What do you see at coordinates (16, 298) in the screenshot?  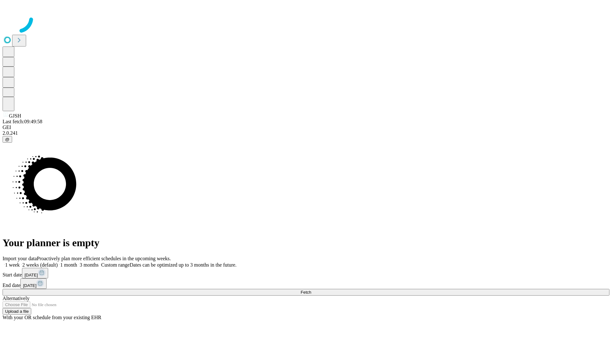 I see `span: Alternatively` at bounding box center [16, 298].